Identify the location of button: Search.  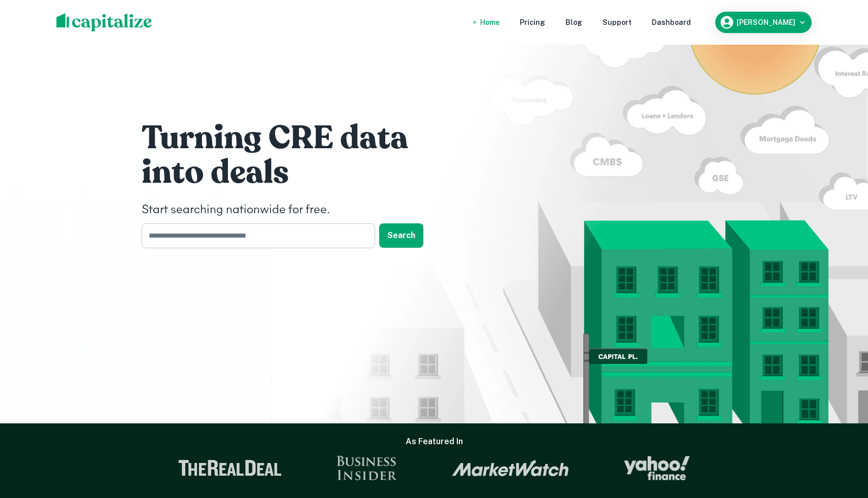
(401, 235).